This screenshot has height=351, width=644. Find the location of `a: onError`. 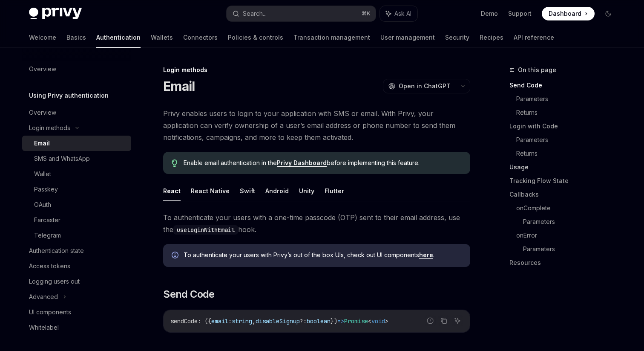

a: onError is located at coordinates (569, 235).